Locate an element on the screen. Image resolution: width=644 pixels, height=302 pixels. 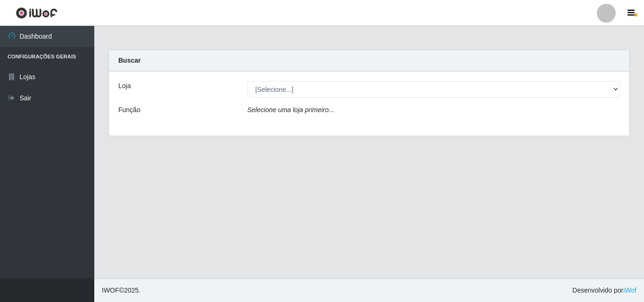
span: IWOF is located at coordinates (110, 290).